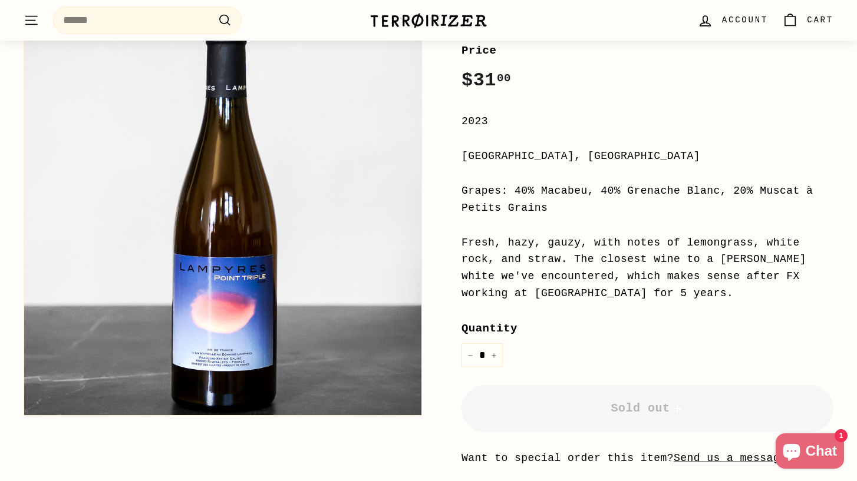 The height and width of the screenshot is (481, 857). Describe the element at coordinates (730, 459) in the screenshot. I see `u: Send us a message` at that location.